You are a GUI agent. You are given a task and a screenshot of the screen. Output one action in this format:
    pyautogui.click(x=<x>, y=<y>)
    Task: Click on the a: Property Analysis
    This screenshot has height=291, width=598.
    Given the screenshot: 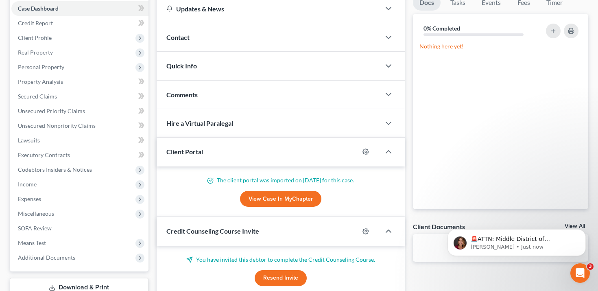 What is the action you would take?
    pyautogui.click(x=80, y=82)
    